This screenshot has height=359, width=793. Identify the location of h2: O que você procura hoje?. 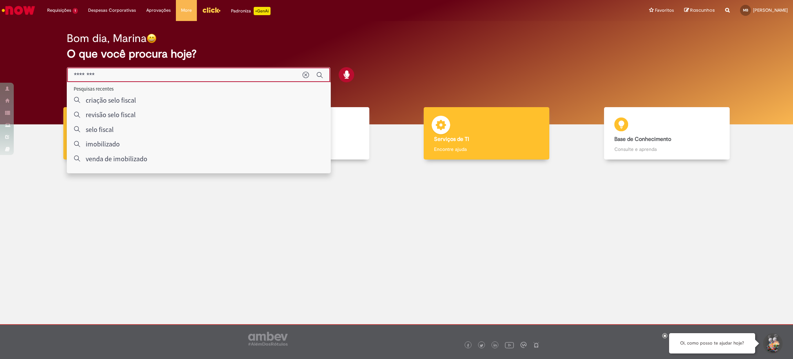
(397, 54).